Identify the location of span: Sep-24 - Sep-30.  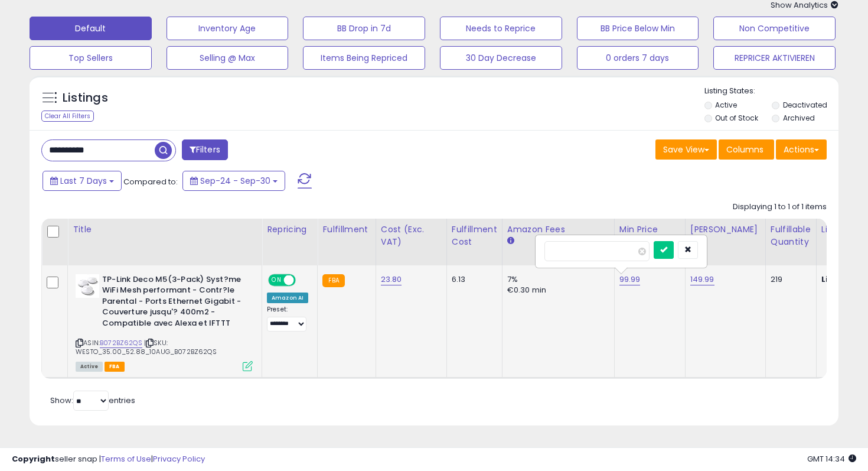
(235, 181).